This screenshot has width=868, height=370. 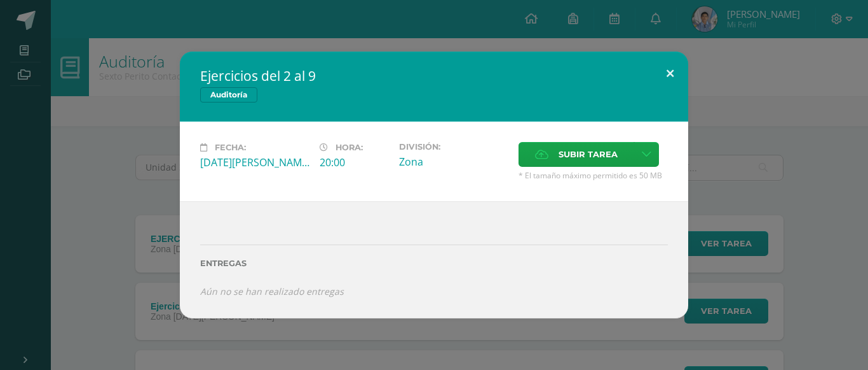 What do you see at coordinates (272, 291) in the screenshot?
I see `i: Aún no se han realizado entregas` at bounding box center [272, 291].